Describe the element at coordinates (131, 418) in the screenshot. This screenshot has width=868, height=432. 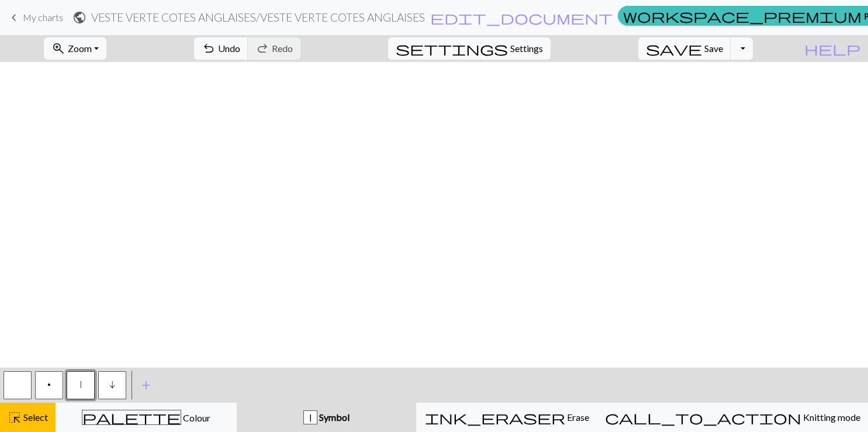
I see `span: palette` at that location.